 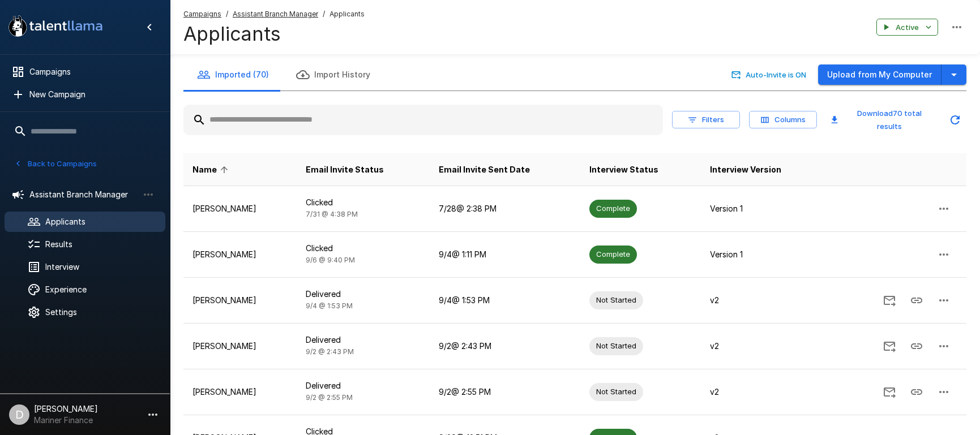 What do you see at coordinates (212, 170) in the screenshot?
I see `span: Name` at bounding box center [212, 170].